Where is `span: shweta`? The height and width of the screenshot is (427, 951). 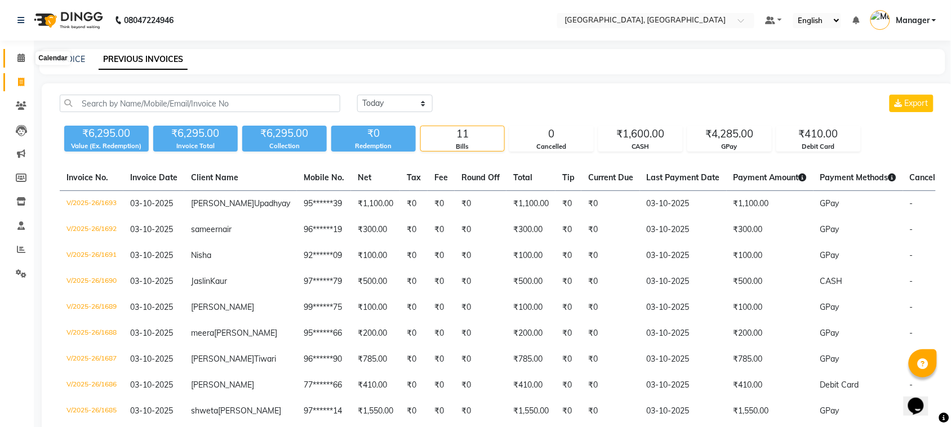 span: shweta is located at coordinates (205, 411).